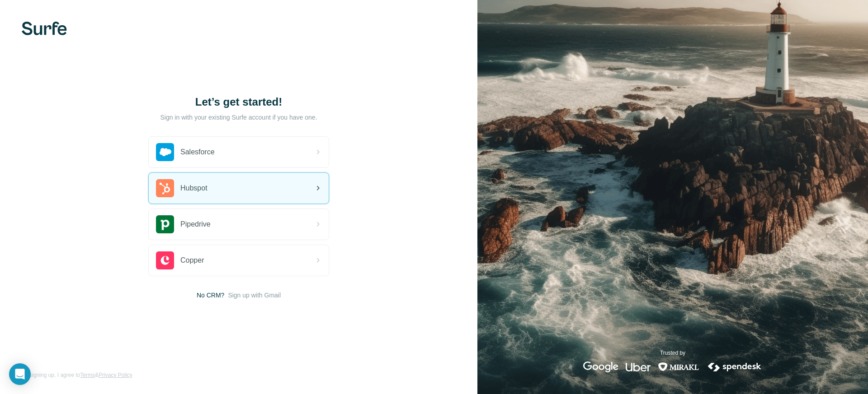 This screenshot has height=394, width=868. Describe the element at coordinates (210, 296) in the screenshot. I see `span: No CRM?` at that location.